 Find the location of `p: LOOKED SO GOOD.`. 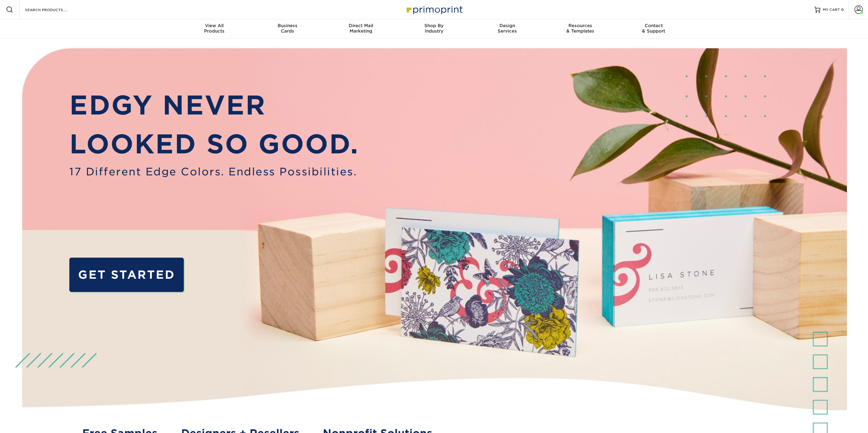

p: LOOKED SO GOOD. is located at coordinates (214, 144).